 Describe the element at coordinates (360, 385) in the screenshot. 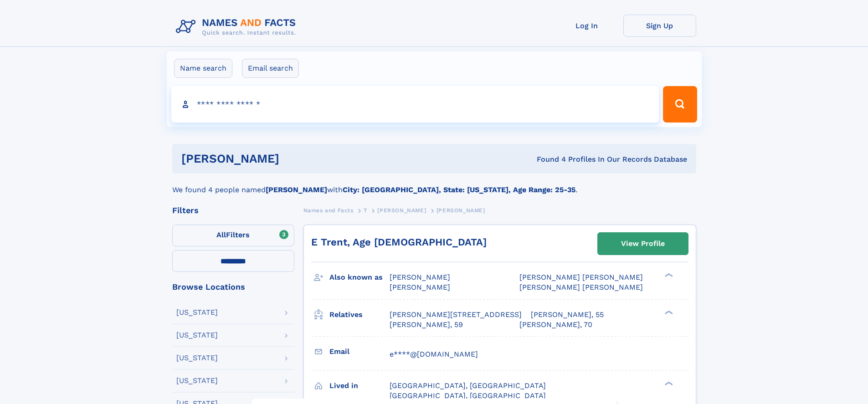

I see `h3: Lived in` at that location.